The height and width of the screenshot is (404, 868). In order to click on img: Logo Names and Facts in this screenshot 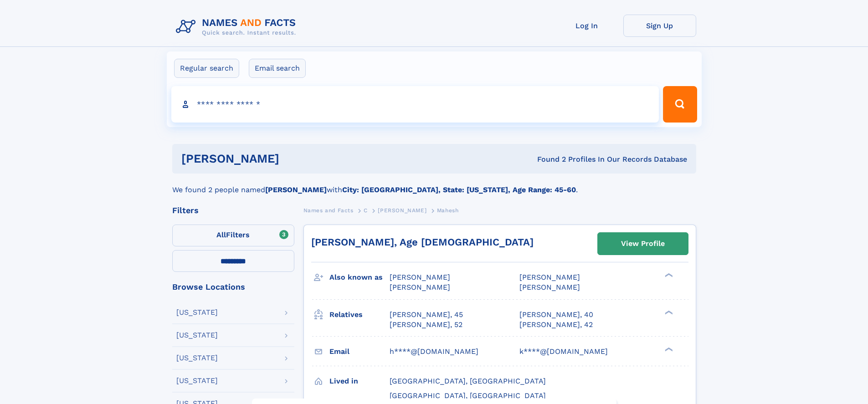, I will do `click(238, 27)`.